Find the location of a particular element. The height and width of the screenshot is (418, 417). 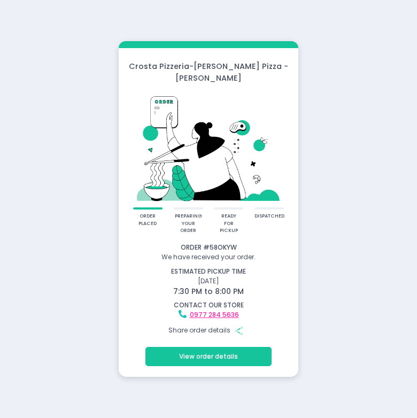

span: 7:30 PM to 8:00 PM is located at coordinates (209, 291).